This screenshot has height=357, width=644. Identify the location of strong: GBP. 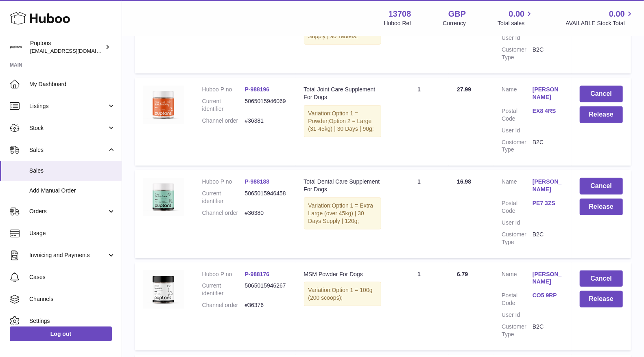
(457, 14).